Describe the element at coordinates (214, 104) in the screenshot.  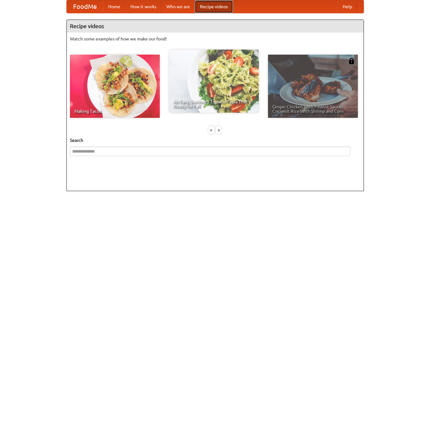
I see `span: An Easy, Summery Tomato Pasta That's Ready for Fall` at that location.